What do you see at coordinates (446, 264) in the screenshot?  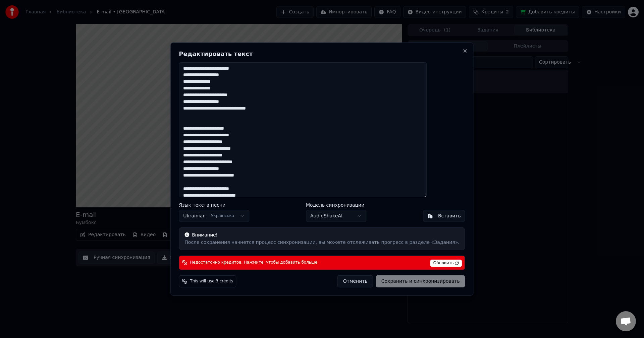 I see `span: Обновить` at bounding box center [446, 264].